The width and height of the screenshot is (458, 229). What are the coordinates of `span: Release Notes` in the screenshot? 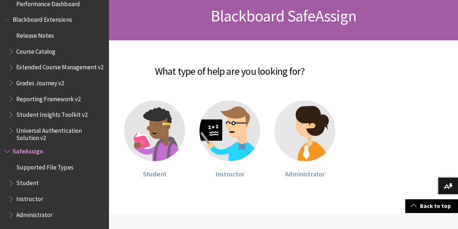 It's located at (35, 34).